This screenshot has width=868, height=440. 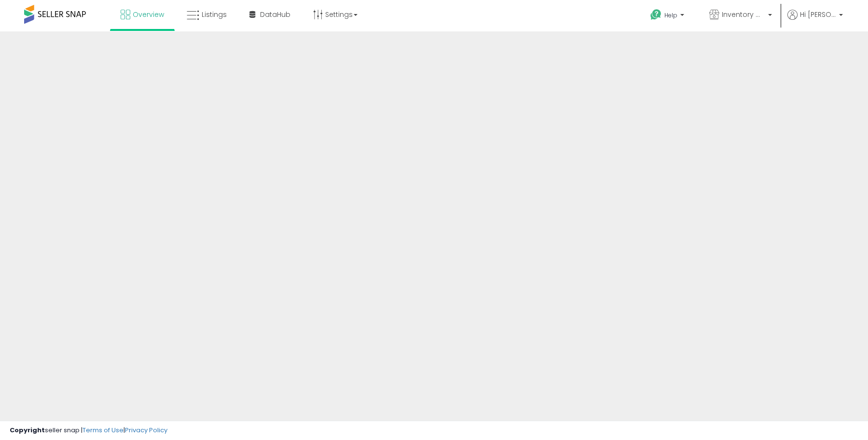 I want to click on a: Terms of Use, so click(x=103, y=430).